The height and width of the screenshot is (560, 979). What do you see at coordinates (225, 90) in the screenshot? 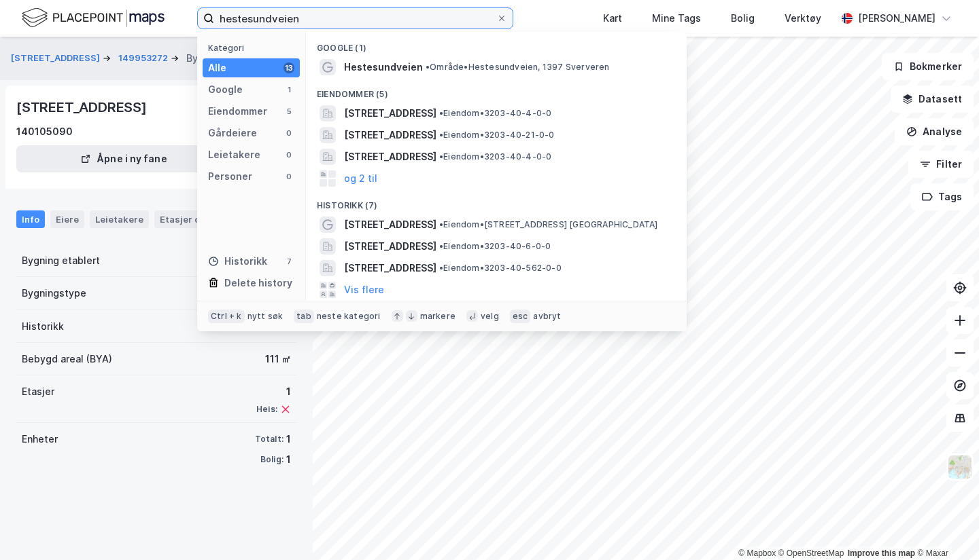
I see `div: Google` at bounding box center [225, 90].